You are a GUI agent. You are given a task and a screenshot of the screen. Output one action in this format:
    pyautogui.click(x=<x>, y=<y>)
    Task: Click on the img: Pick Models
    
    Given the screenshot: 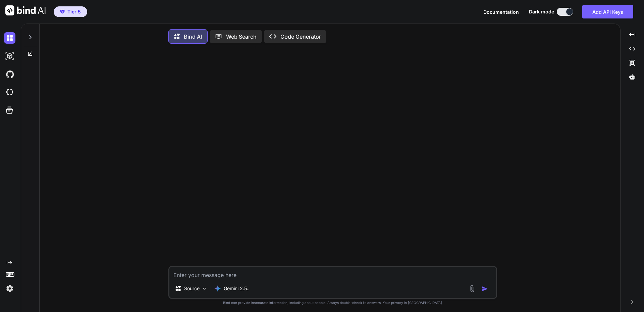 What is the action you would take?
    pyautogui.click(x=205, y=289)
    